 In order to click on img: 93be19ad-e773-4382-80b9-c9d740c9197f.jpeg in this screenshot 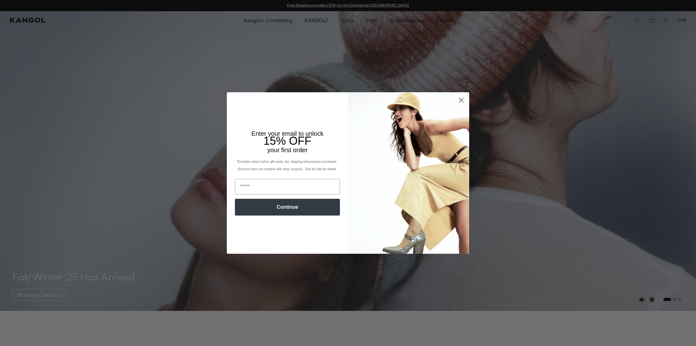, I will do `click(409, 173)`.